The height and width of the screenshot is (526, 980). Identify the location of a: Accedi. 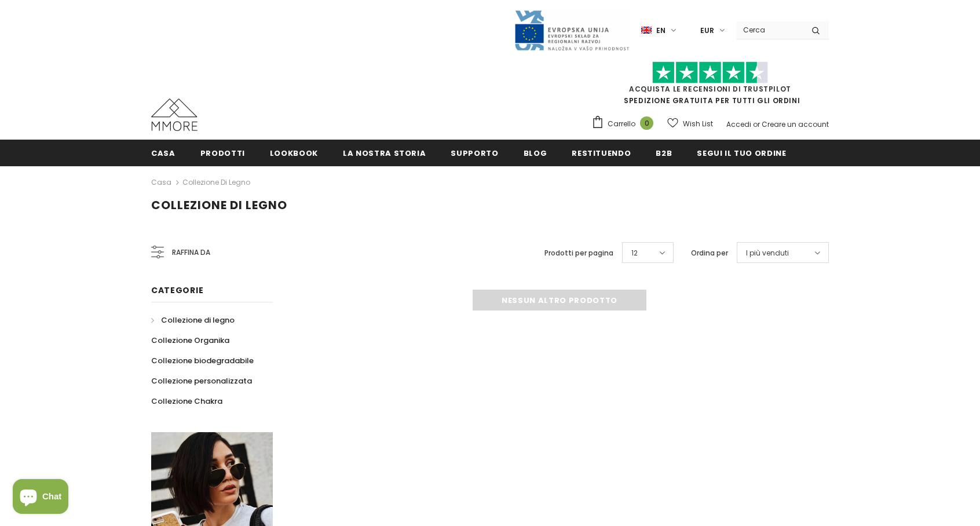
(738, 124).